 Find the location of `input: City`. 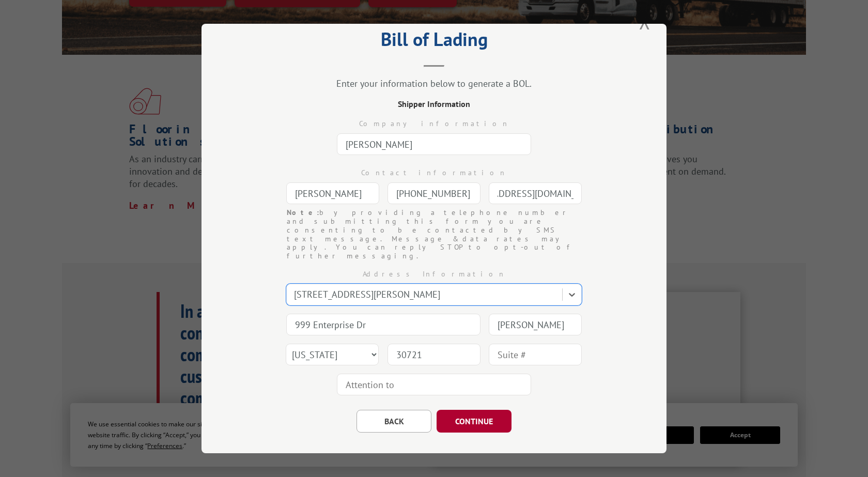

input: City is located at coordinates (535, 324).